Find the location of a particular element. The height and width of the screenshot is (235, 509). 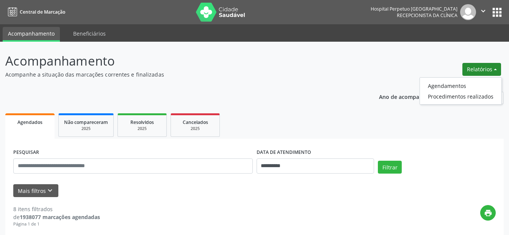

button: print is located at coordinates (488, 213).